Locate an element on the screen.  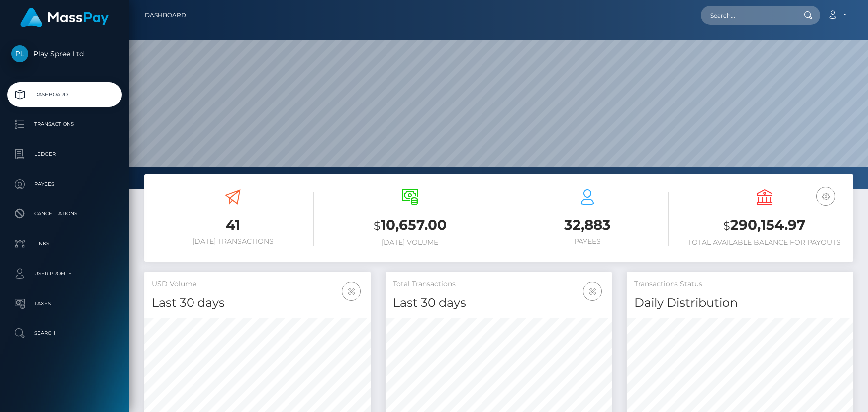
p: Dashboard is located at coordinates (64, 94).